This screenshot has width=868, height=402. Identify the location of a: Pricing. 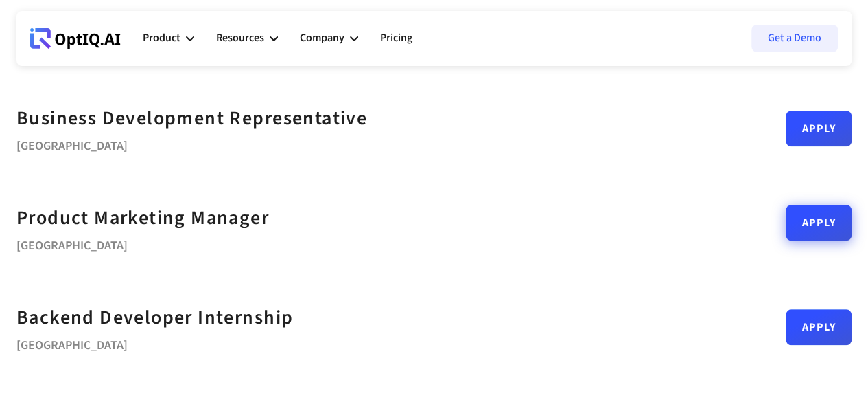
(396, 38).